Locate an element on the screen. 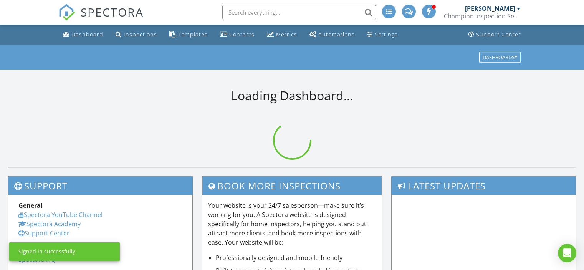  a: Dashboard is located at coordinates (83, 35).